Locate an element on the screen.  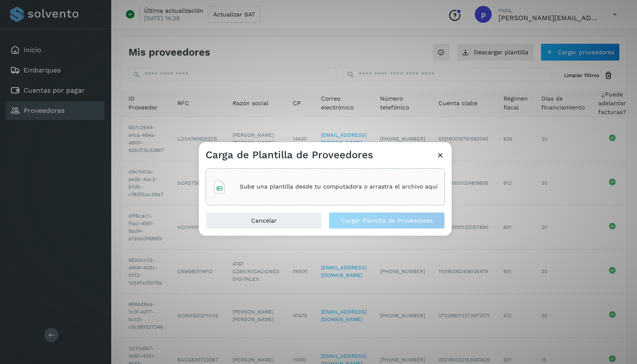
button: Cargar Plantilla de Proveedores is located at coordinates (386, 220).